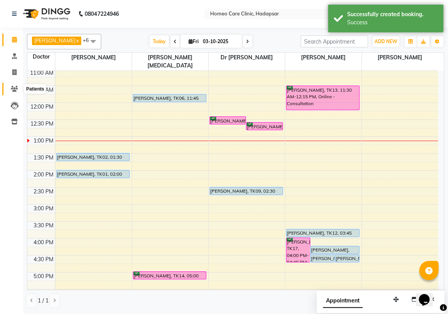  I want to click on div: 5:00 PM, so click(43, 276).